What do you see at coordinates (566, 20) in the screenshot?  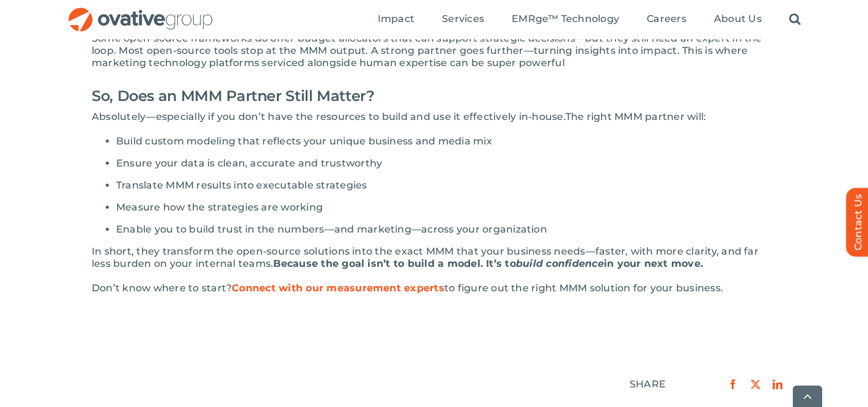 I see `a: EMRge™ Technology` at bounding box center [566, 20].